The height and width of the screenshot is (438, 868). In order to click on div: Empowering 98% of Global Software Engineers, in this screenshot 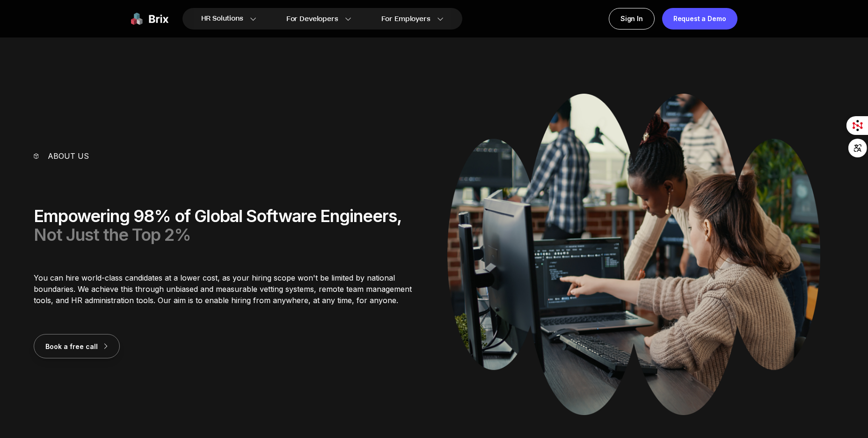, I will do `click(227, 225)`.